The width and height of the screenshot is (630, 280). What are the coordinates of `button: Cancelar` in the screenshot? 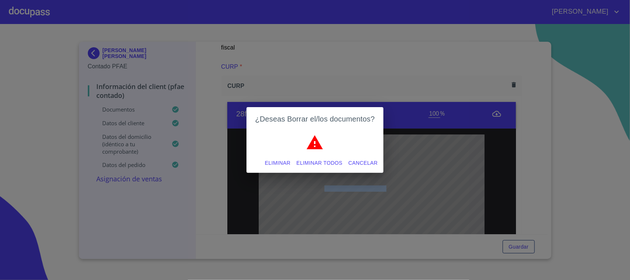 It's located at (363, 163).